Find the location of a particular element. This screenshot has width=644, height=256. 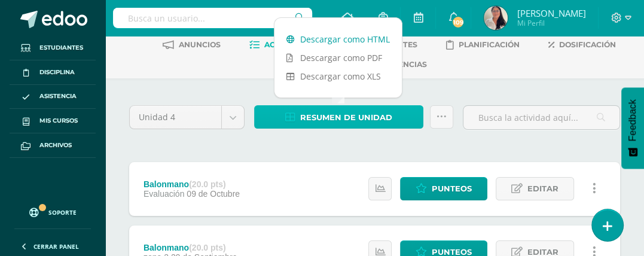

span: Asistencia is located at coordinates (58, 96).